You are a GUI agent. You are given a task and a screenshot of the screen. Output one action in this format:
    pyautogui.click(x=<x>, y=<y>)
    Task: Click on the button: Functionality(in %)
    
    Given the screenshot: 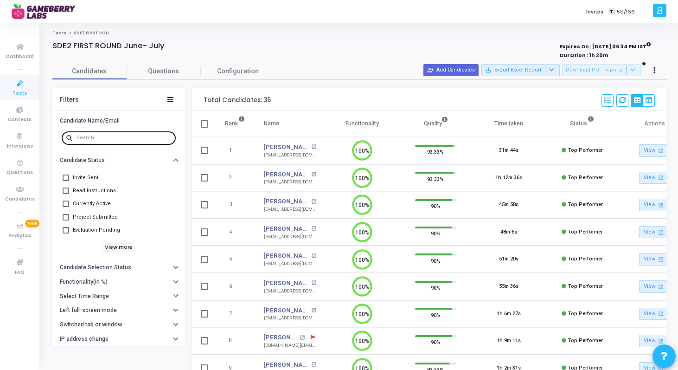 What is the action you would take?
    pyautogui.click(x=119, y=282)
    